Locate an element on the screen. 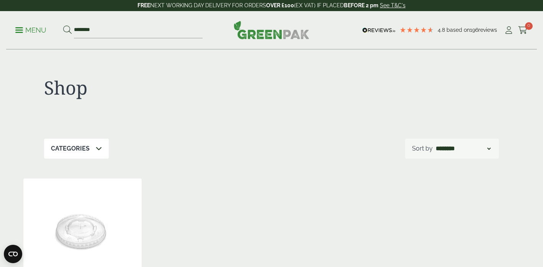 This screenshot has height=267, width=543. select: Shop order is located at coordinates (463, 149).